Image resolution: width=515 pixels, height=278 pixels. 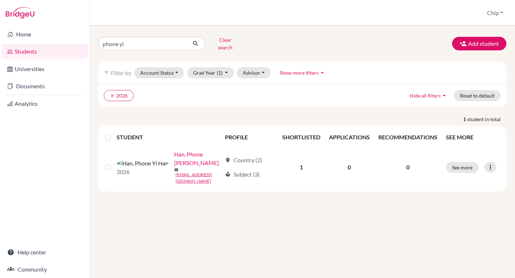 What do you see at coordinates (44, 86) in the screenshot?
I see `a: Documents` at bounding box center [44, 86].